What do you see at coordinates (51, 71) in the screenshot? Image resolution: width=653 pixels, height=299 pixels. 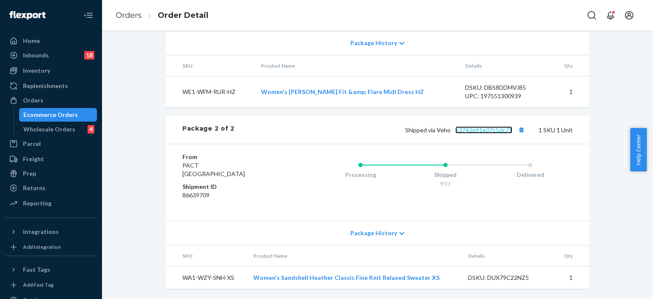 I see `a: Inventory` at bounding box center [51, 71].